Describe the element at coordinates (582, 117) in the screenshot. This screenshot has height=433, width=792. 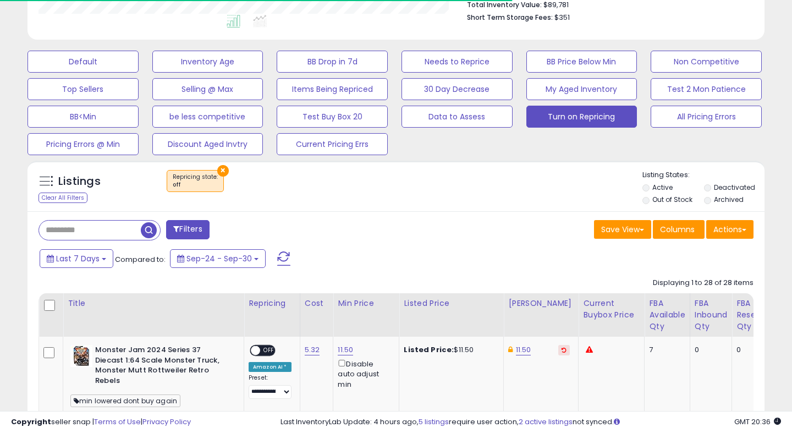
I see `button: Turn on Repricing` at that location.